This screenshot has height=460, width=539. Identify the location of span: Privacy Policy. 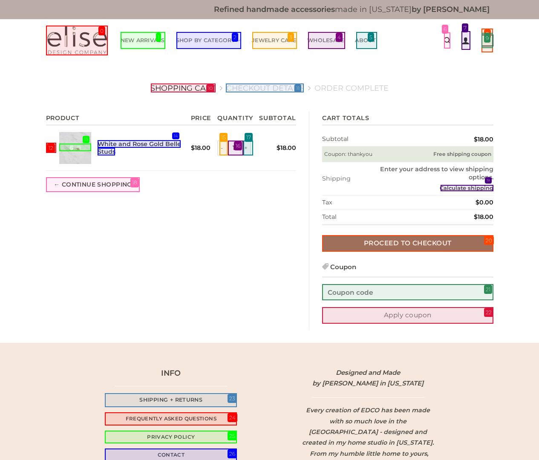
(171, 437).